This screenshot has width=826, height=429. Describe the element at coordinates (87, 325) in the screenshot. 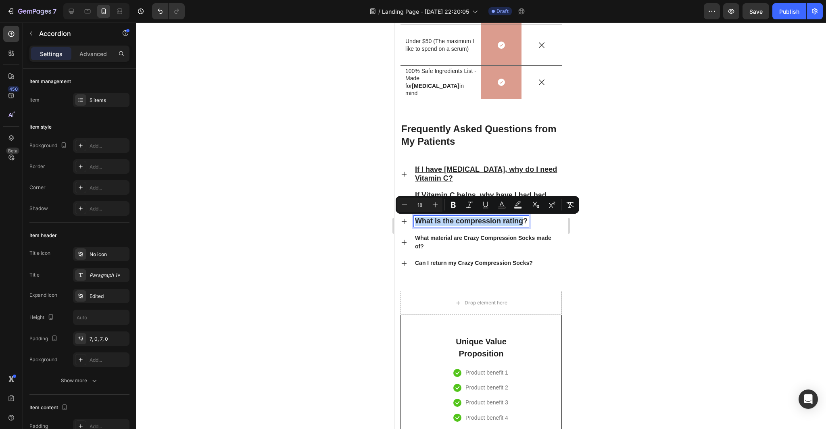

I see `p: Unique Value Proposition` at that location.